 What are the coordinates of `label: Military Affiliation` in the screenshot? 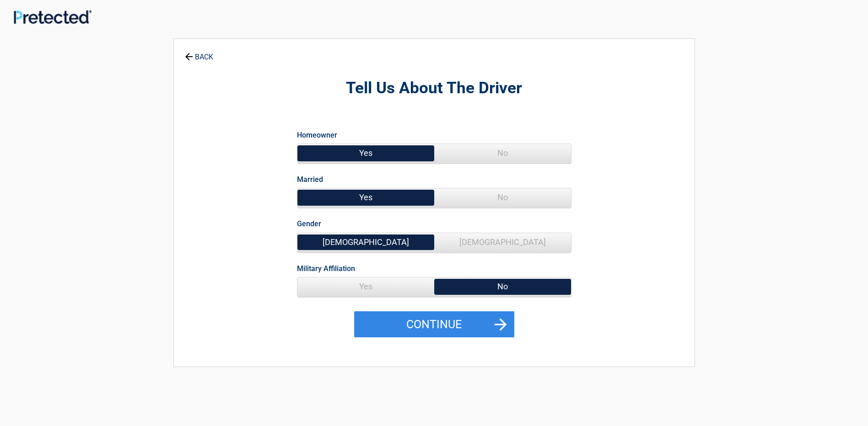 It's located at (326, 269).